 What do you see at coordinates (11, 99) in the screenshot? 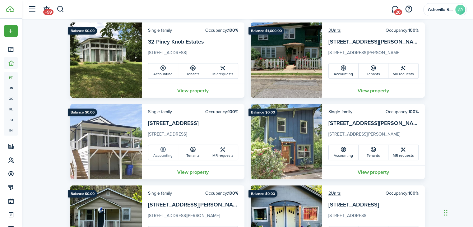
I see `span: oc` at bounding box center [11, 99].